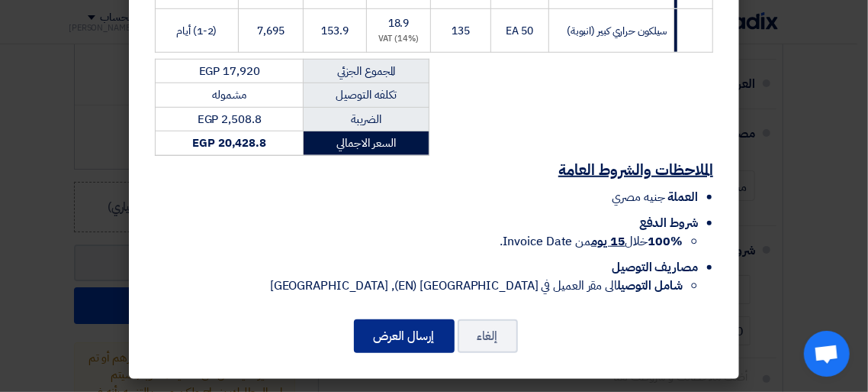 Image resolution: width=868 pixels, height=392 pixels. I want to click on strong: 100%, so click(665, 241).